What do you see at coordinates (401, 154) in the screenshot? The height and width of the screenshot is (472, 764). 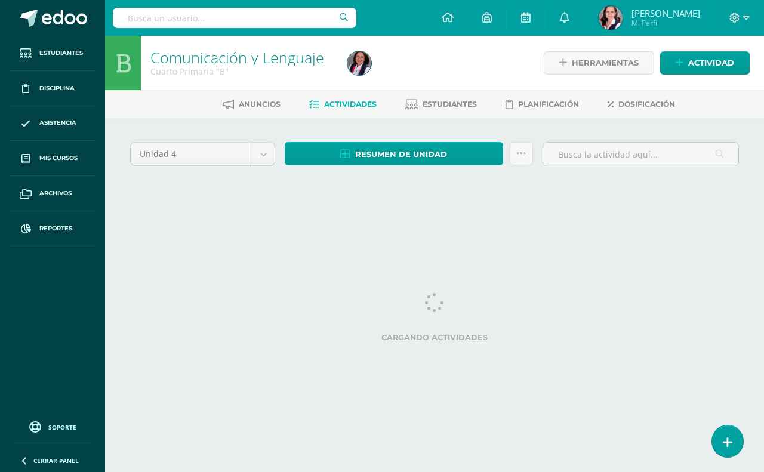 I see `span: Resumen de unidad` at bounding box center [401, 154].